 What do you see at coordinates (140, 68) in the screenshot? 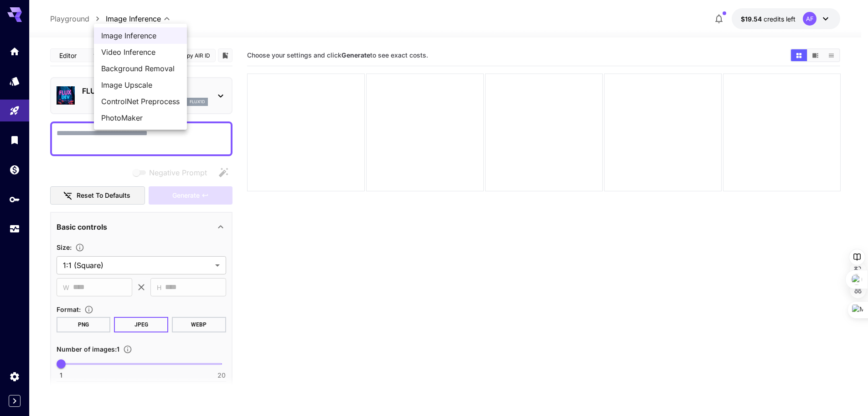
I see `span: Background Removal` at bounding box center [140, 68].